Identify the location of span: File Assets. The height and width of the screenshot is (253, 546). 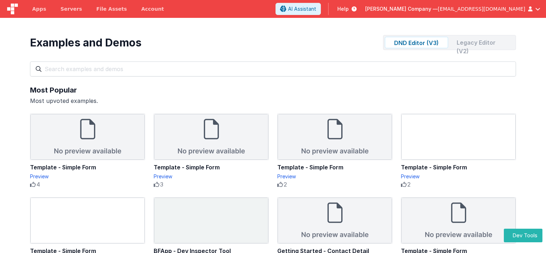
(112, 9).